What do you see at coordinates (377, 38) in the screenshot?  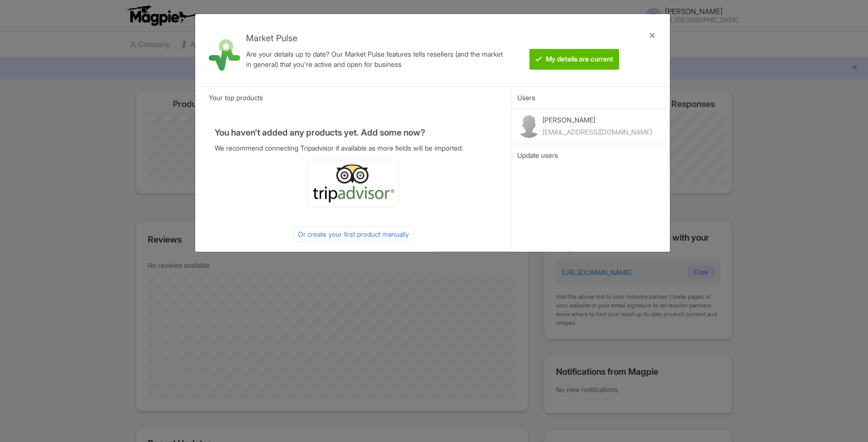 I see `h4: Market Pulse` at bounding box center [377, 38].